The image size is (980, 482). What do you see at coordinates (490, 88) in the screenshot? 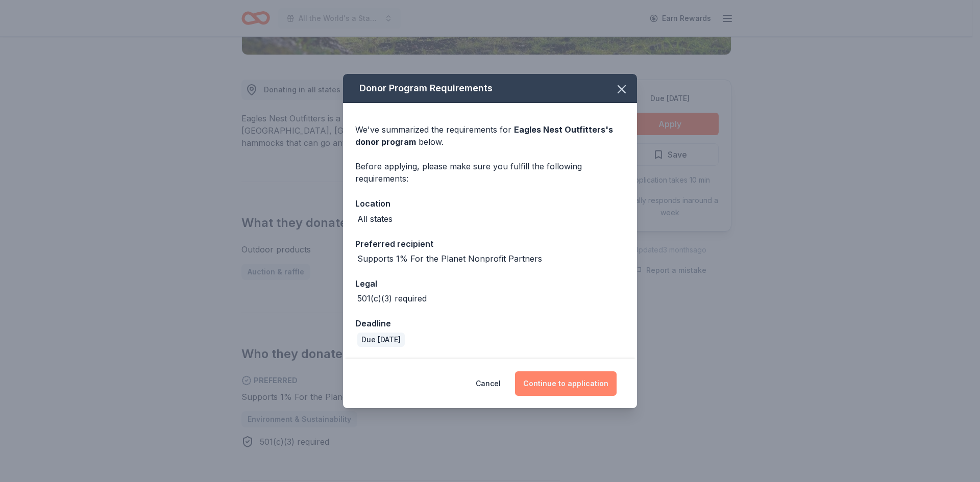
I see `div: Donor Program Requirements` at bounding box center [490, 88].